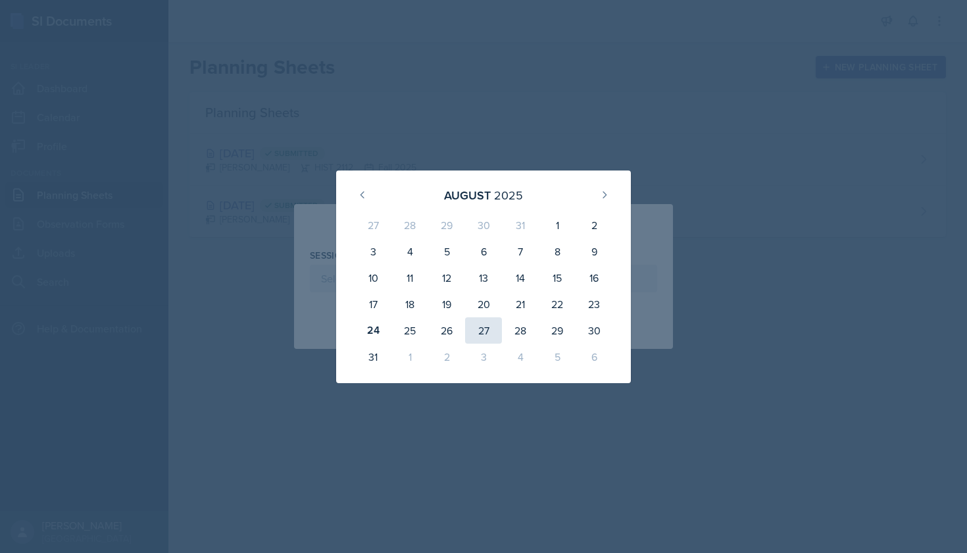 This screenshot has width=967, height=553. I want to click on div: 23, so click(594, 304).